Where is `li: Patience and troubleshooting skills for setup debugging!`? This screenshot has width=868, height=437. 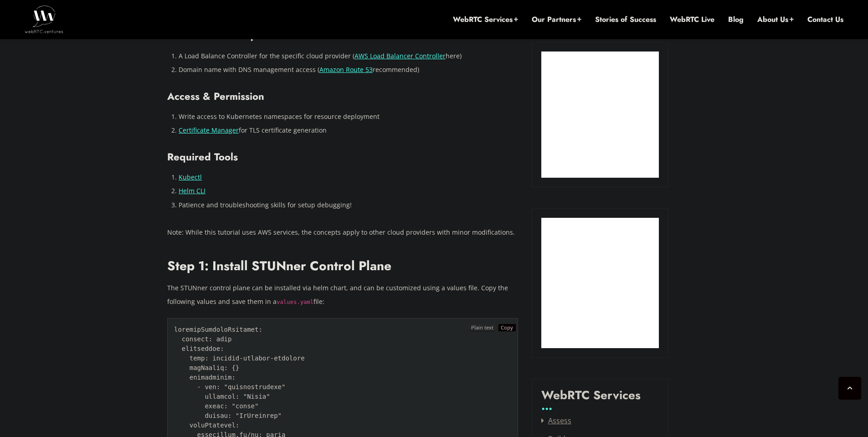 li: Patience and troubleshooting skills for setup debugging! is located at coordinates (348, 205).